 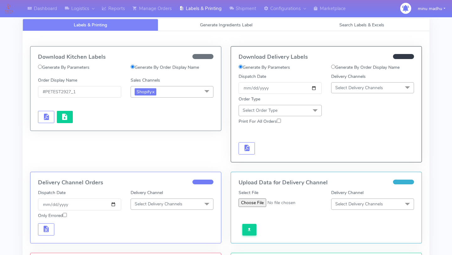 What do you see at coordinates (326, 57) in the screenshot?
I see `h4: Download Delivery Labels` at bounding box center [326, 57].